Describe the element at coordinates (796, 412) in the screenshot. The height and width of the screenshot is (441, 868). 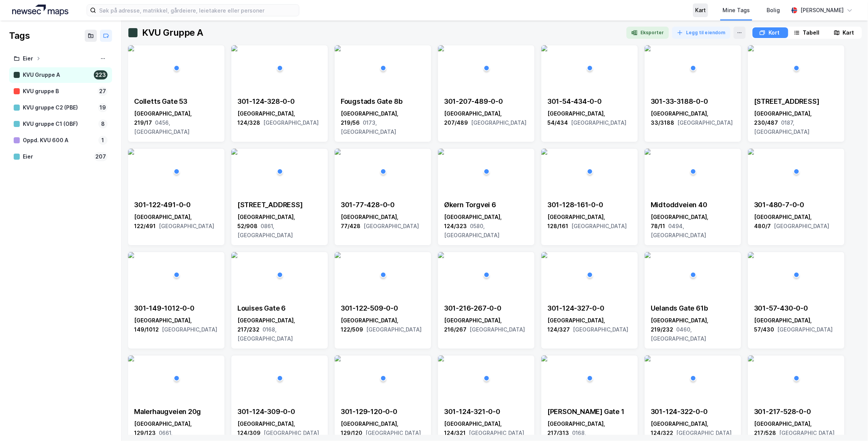
I see `div: 301-217-528-0-0` at that location.